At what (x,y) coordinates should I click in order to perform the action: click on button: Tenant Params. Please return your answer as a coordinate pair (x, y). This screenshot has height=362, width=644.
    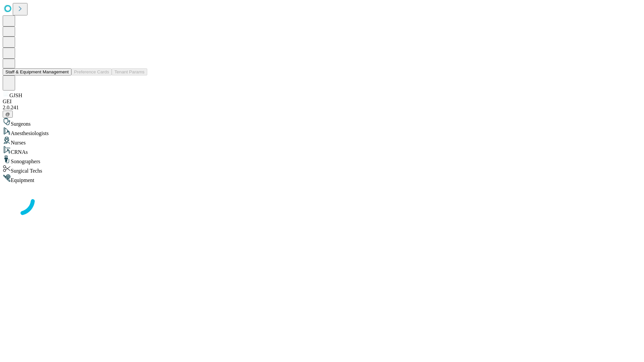
    Looking at the image, I should click on (129, 72).